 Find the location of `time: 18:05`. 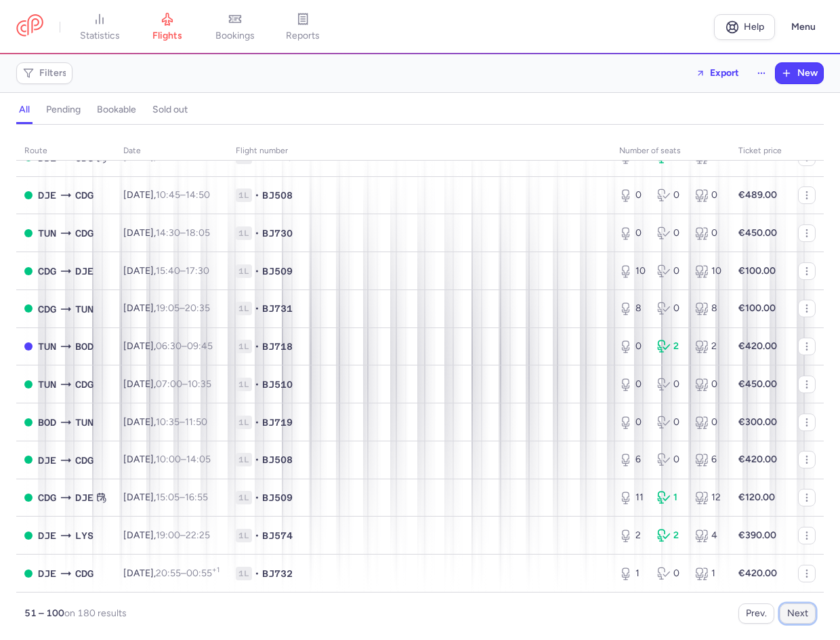

time: 18:05 is located at coordinates (198, 232).